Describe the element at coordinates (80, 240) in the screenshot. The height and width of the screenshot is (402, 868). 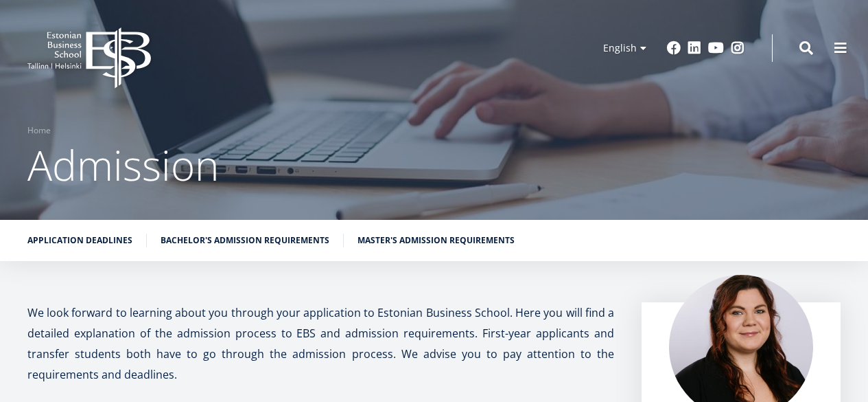
I see `a: Application deadlines` at that location.